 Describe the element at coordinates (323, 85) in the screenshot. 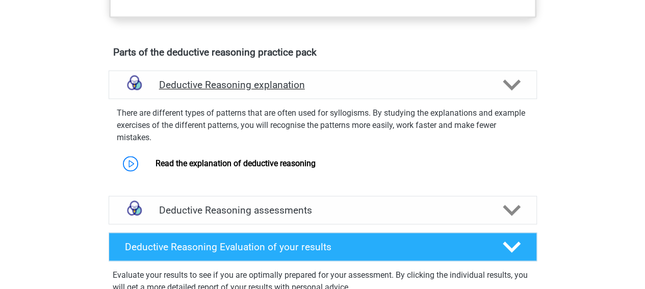

I see `h4: Deductive Reasoning explanation` at that location.